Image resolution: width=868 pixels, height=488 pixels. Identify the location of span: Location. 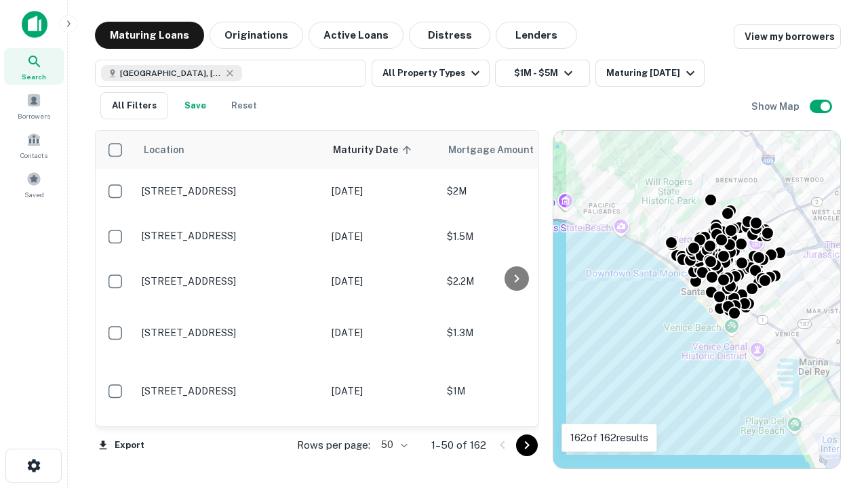
(164, 150).